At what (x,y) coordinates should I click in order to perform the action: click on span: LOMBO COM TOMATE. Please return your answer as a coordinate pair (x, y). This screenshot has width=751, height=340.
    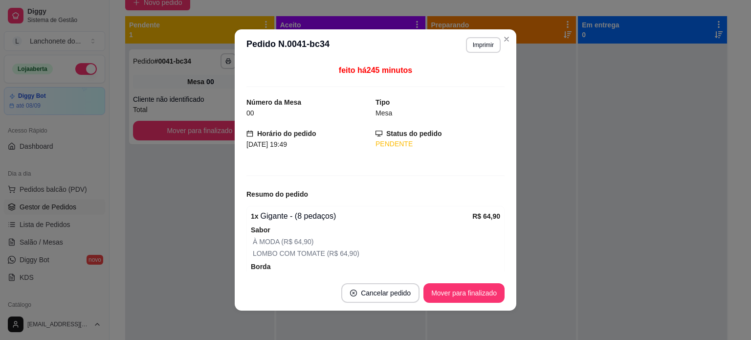
    Looking at the image, I should click on (289, 253).